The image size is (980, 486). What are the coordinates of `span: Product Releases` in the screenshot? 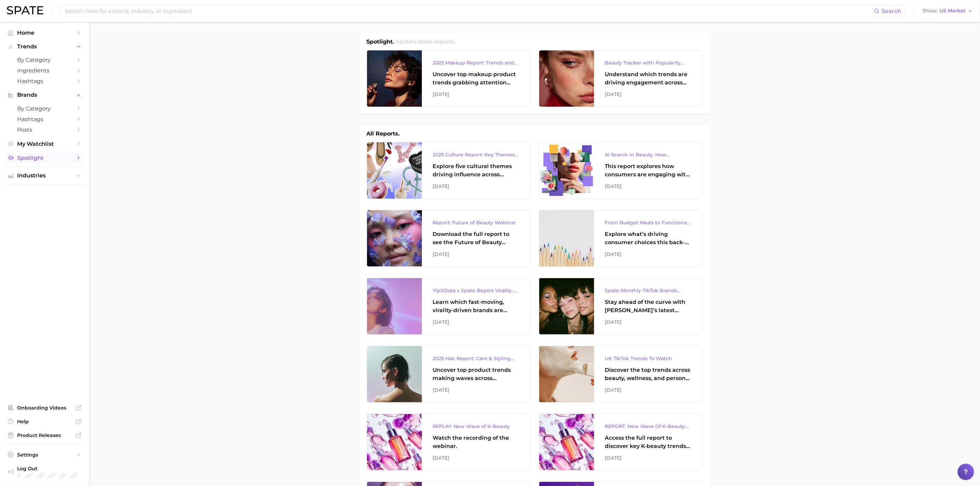 It's located at (45, 435).